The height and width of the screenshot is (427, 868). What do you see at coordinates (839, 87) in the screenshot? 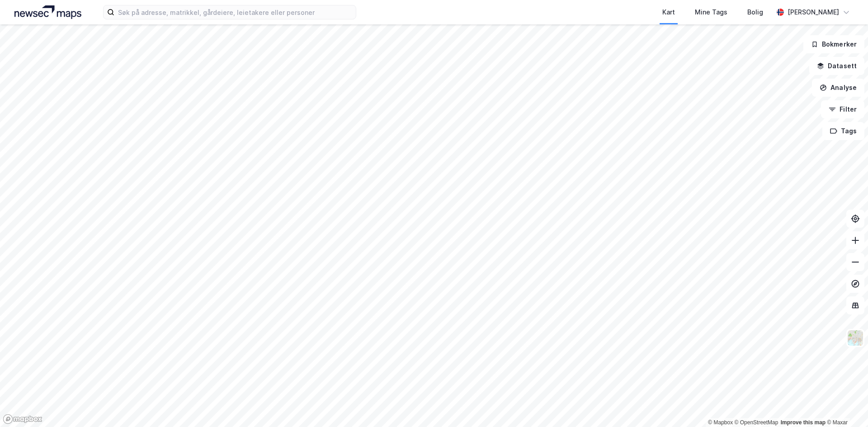
I see `button: Analyse` at bounding box center [839, 87].